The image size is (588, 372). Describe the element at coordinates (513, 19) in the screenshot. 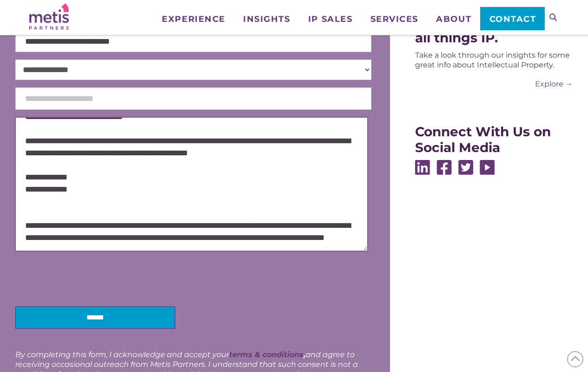

I see `span: Contact` at that location.